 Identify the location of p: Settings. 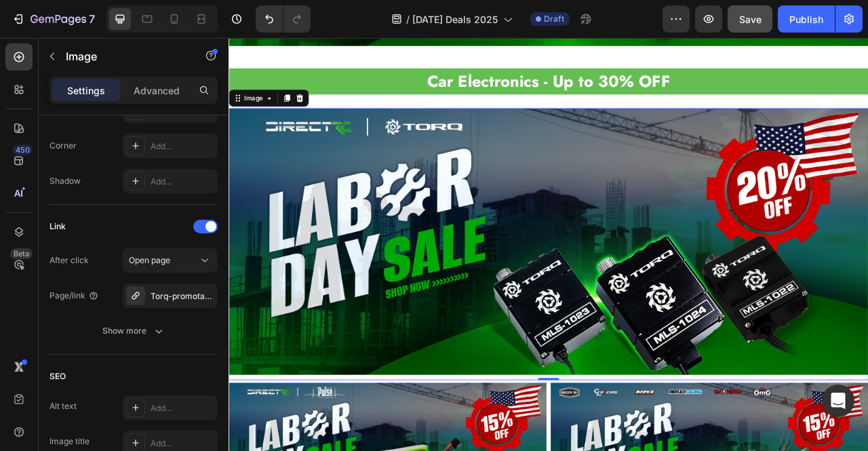
(86, 90).